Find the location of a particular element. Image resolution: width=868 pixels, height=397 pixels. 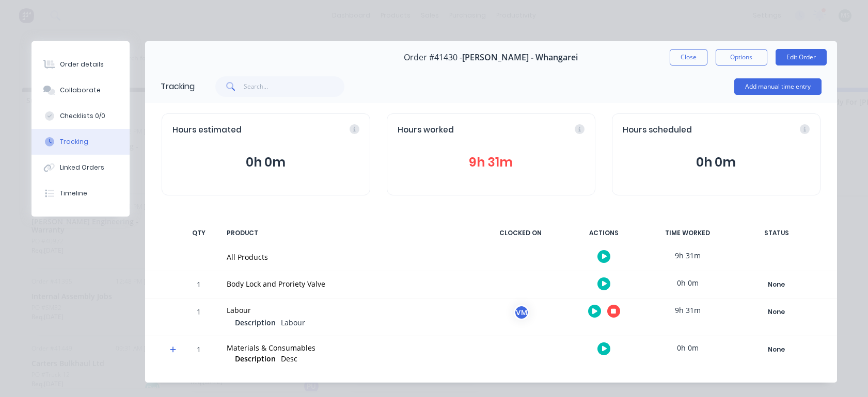

div: ACTIONS is located at coordinates (604, 233).